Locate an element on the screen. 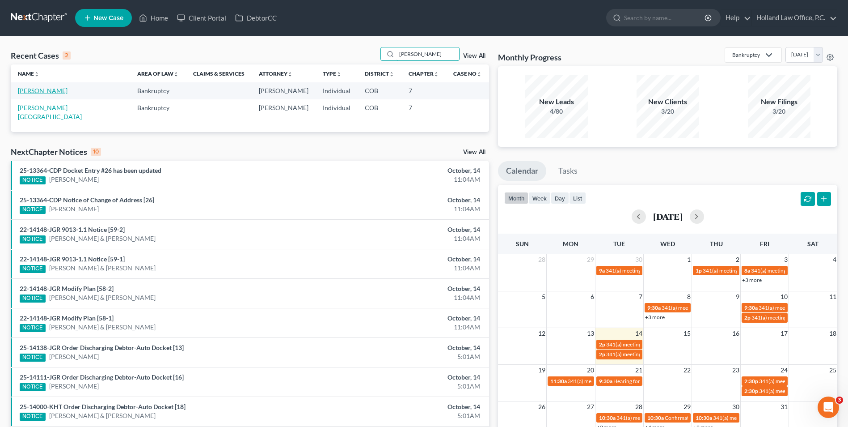 The image size is (848, 427). span: Fri is located at coordinates (765, 243).